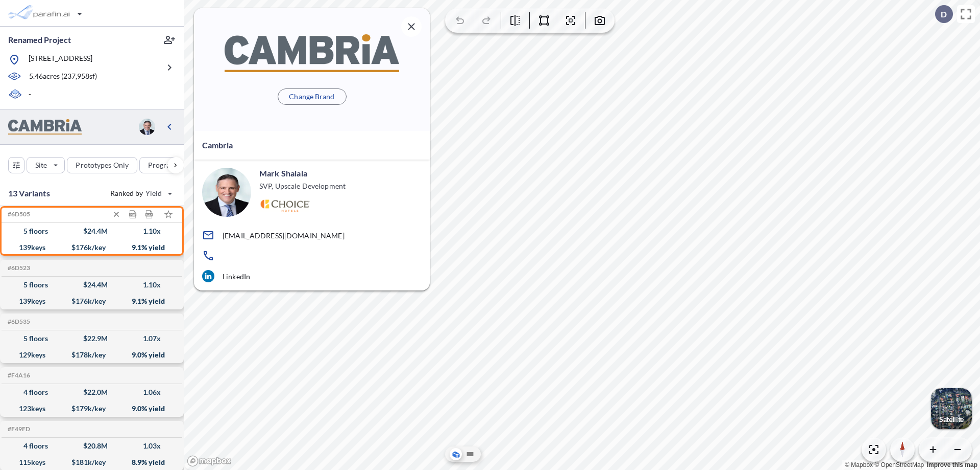 The width and height of the screenshot is (980, 470). I want to click on p: 13 Variants, so click(29, 193).